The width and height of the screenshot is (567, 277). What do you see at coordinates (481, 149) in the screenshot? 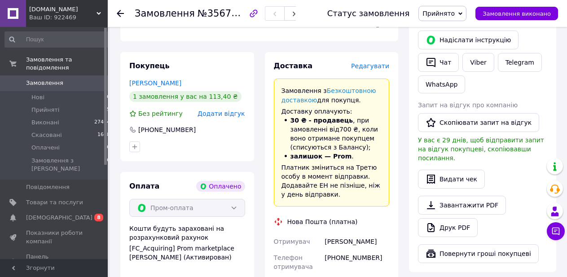
I see `span: У вас є 29 днів, щоб відправити запит на відгук покупцеві, скопіювавши посилання.` at bounding box center [481, 149].